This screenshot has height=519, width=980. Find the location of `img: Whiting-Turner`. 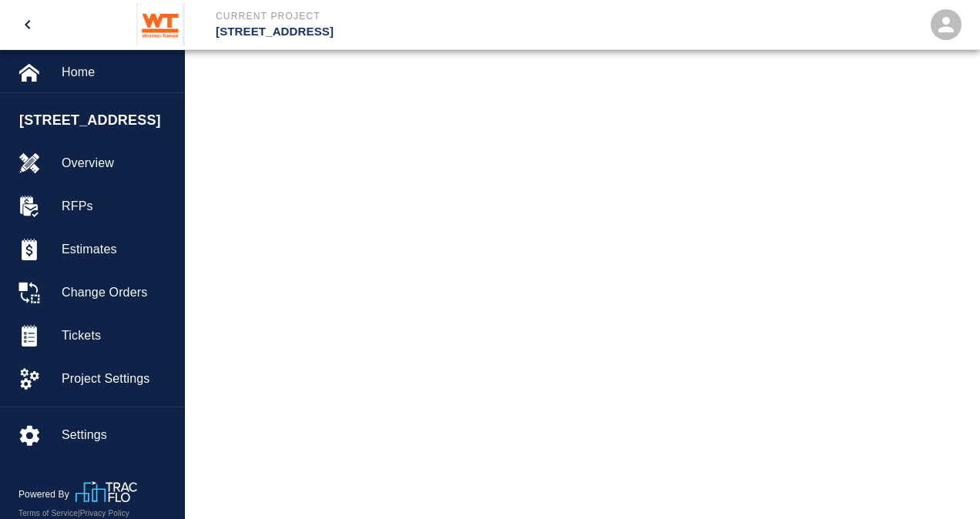

img: Whiting-Turner is located at coordinates (160, 24).